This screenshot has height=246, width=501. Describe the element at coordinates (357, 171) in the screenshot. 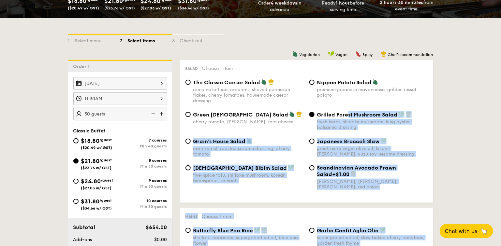

I see `span: Scandinavian Avocado Prawn Salad` at that location.